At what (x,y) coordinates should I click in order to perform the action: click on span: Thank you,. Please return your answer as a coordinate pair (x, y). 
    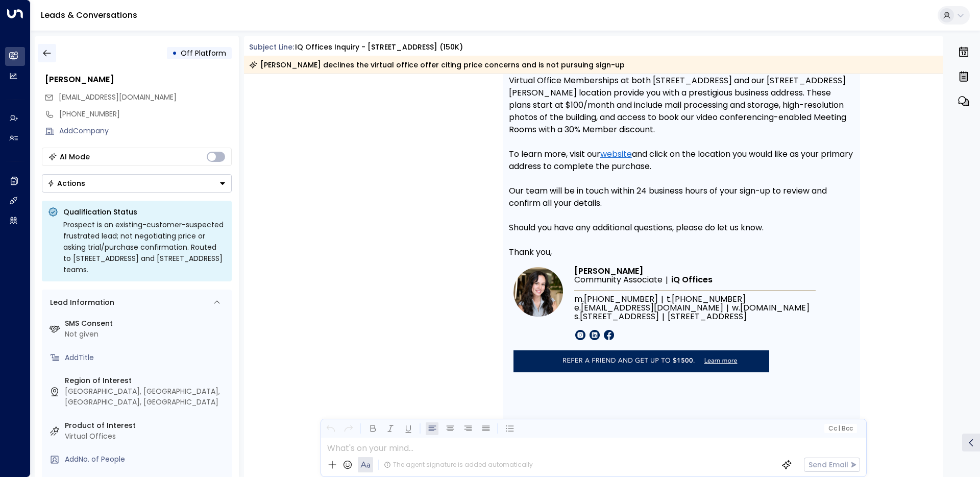
    Looking at the image, I should click on (531, 253).